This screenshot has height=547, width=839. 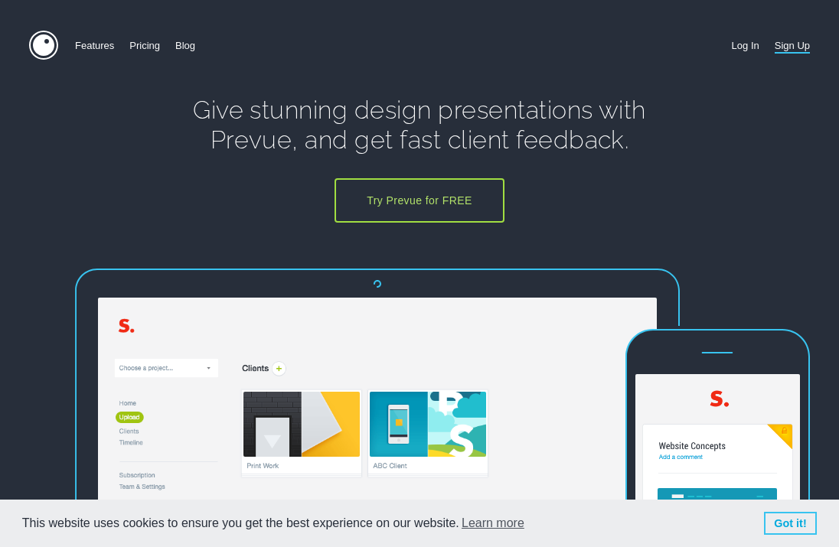 What do you see at coordinates (302, 424) in the screenshot?
I see `img: Print` at bounding box center [302, 424].